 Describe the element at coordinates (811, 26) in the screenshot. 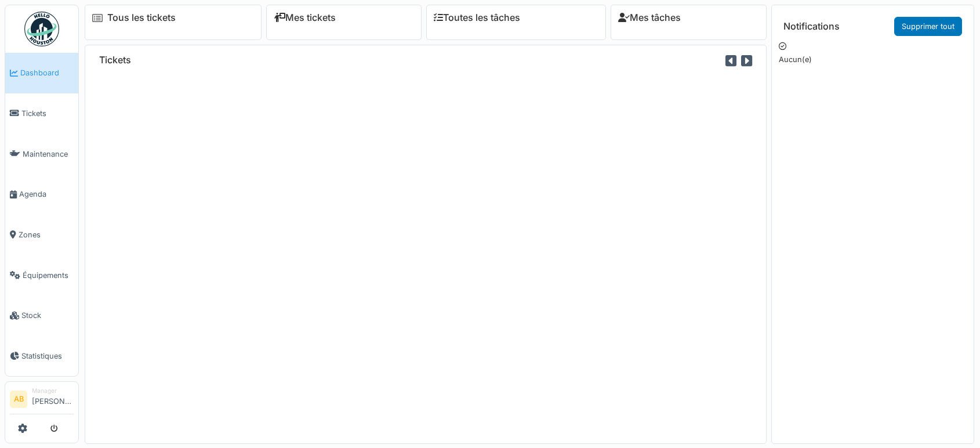

I see `h6: Notifications` at that location.